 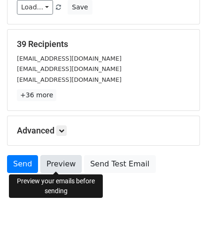 I want to click on a: Preview, so click(x=61, y=164).